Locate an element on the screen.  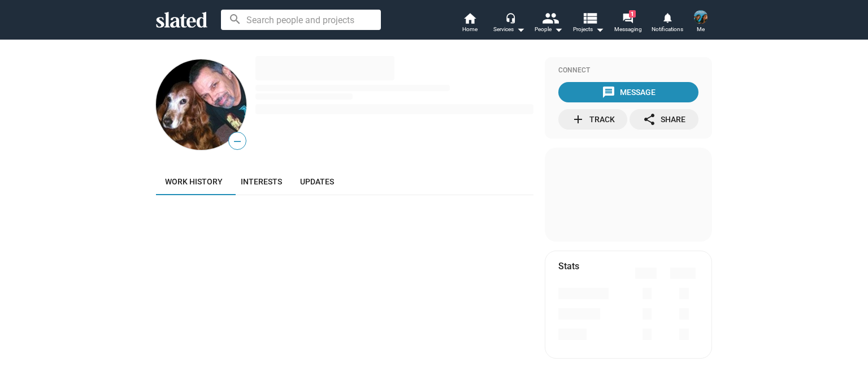
span: Notifications is located at coordinates (667, 29).